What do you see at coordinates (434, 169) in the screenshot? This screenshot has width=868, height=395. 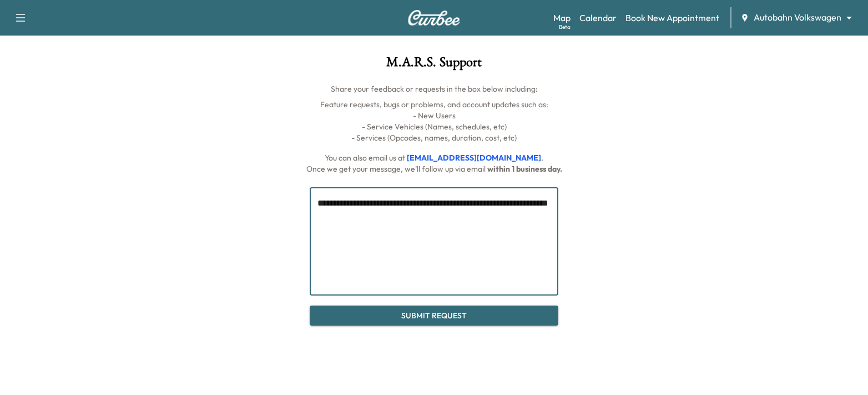 I see `p: Once we get your message, we’ll follow up via email` at bounding box center [434, 169].